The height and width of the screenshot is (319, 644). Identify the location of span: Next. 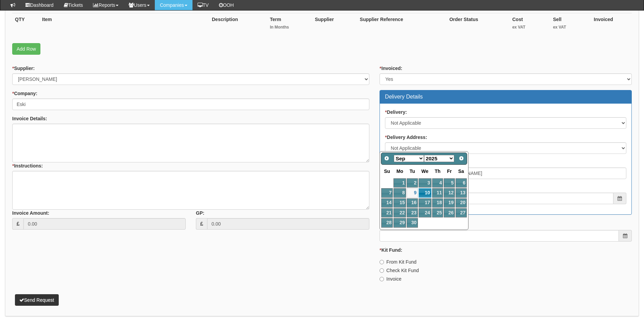
(461, 158).